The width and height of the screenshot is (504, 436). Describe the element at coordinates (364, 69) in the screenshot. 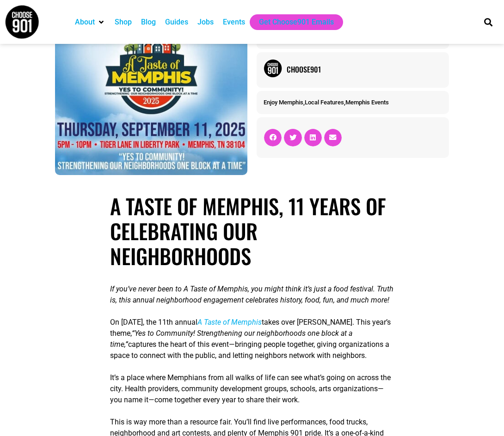

I see `a: Choose901` at that location.